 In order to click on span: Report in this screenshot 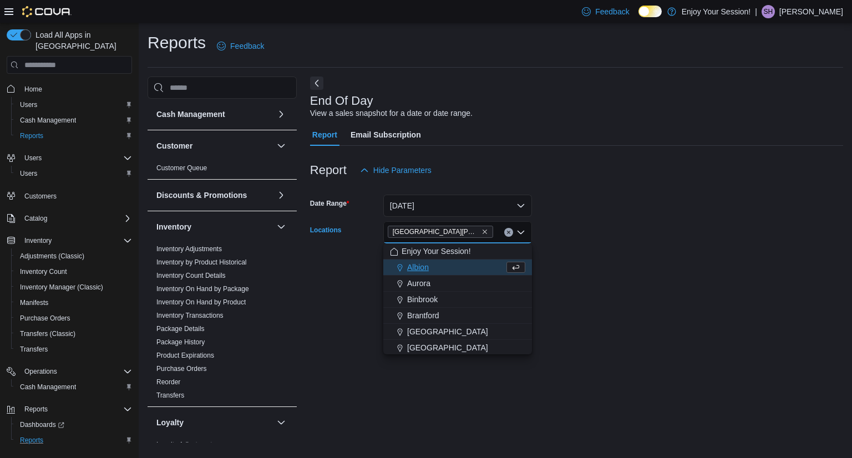, I will do `click(324, 135)`.